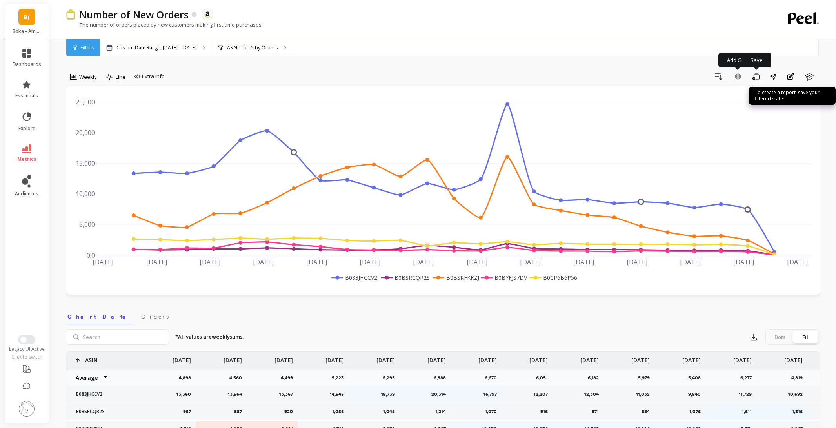  I want to click on p: 9,840, so click(680, 394).